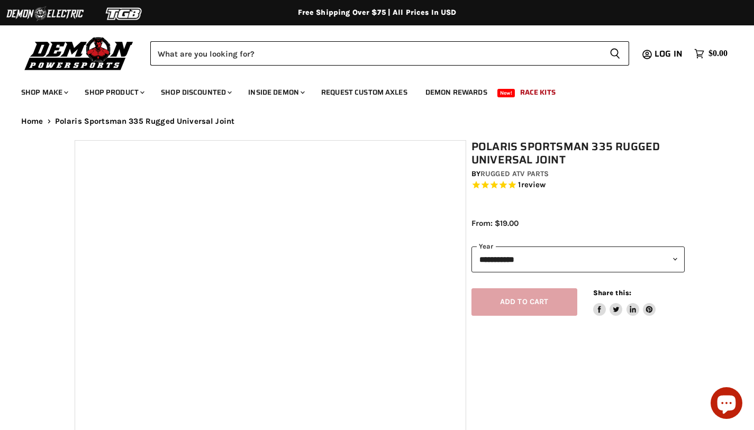  Describe the element at coordinates (726, 404) in the screenshot. I see `inbox-online-store-chat: Shopify online store chat` at that location.